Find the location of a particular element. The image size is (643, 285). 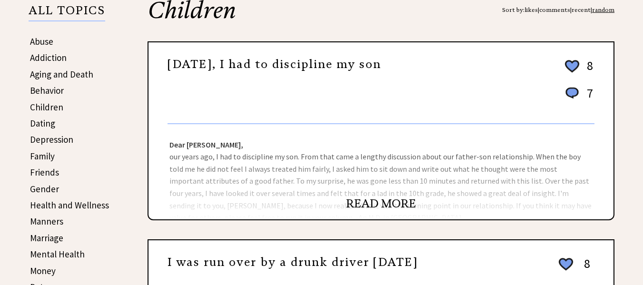

a: Manners is located at coordinates (47, 221).